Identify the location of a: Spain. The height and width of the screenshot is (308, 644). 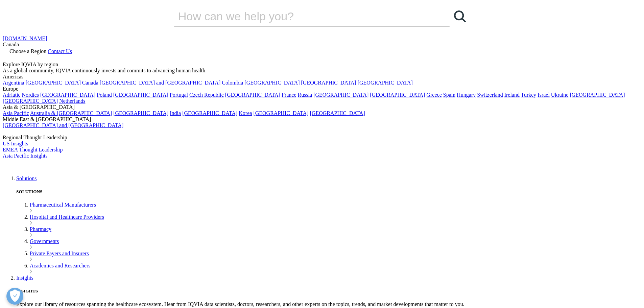
(449, 95).